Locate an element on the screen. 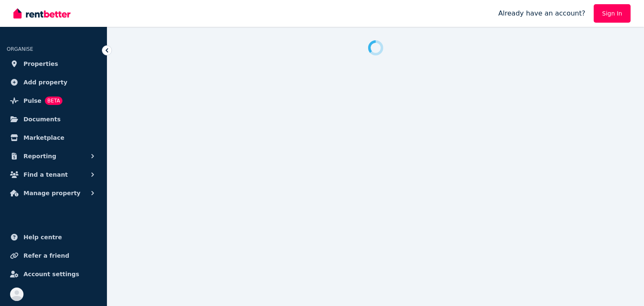 The image size is (644, 306). span: Manage property is located at coordinates (52, 193).